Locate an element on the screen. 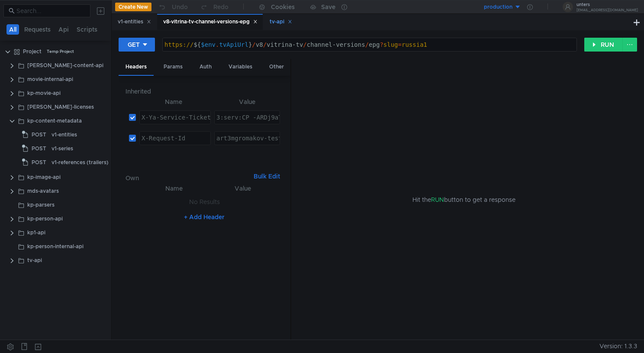 The height and width of the screenshot is (353, 644). div: v8-vitrina-tv-channel-versions-epg is located at coordinates (210, 22).